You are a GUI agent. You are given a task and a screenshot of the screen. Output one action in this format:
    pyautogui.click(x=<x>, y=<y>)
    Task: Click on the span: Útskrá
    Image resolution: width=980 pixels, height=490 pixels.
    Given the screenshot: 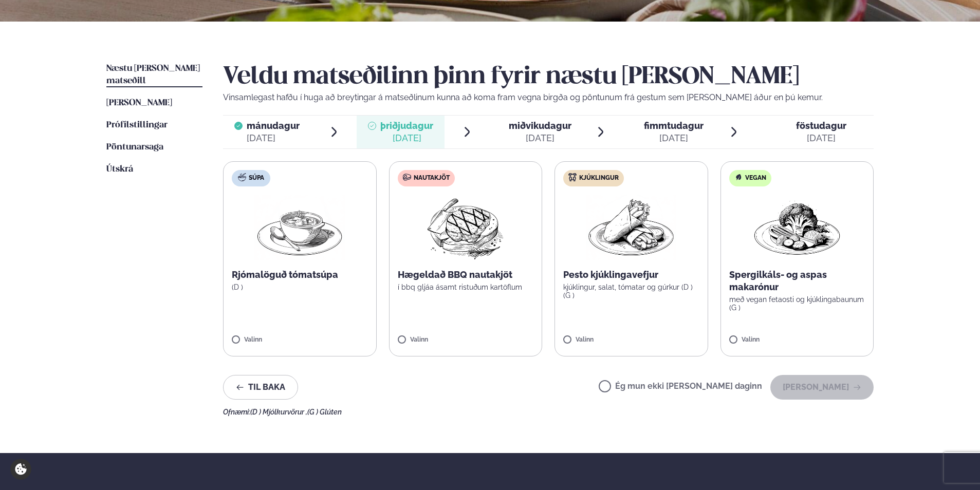 What is the action you would take?
    pyautogui.click(x=120, y=169)
    